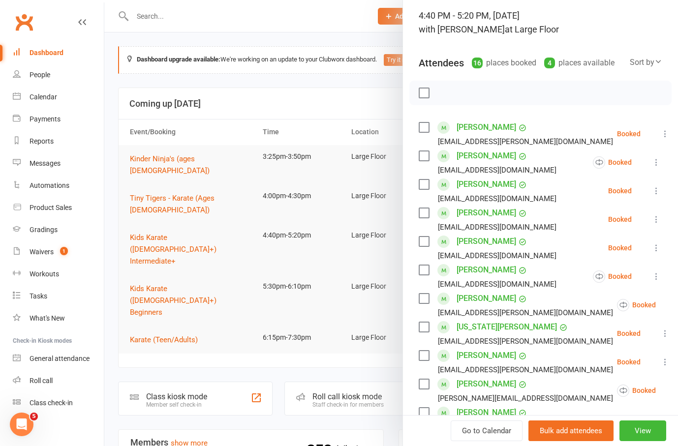  Describe the element at coordinates (58, 163) in the screenshot. I see `a: Messages` at that location.